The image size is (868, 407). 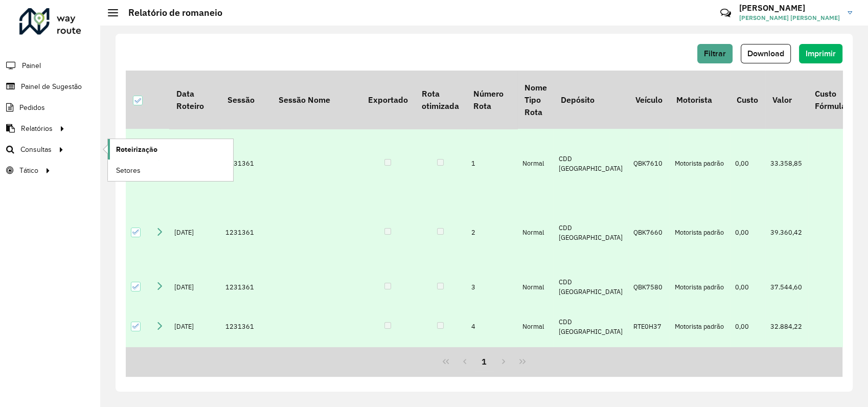 What do you see at coordinates (246, 100) in the screenshot?
I see `th: Sessão` at bounding box center [246, 100].